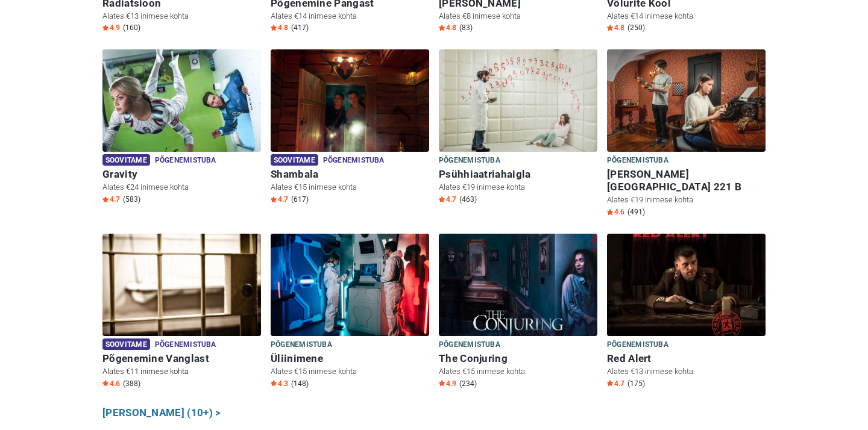  I want to click on h6: The Conjuring, so click(518, 359).